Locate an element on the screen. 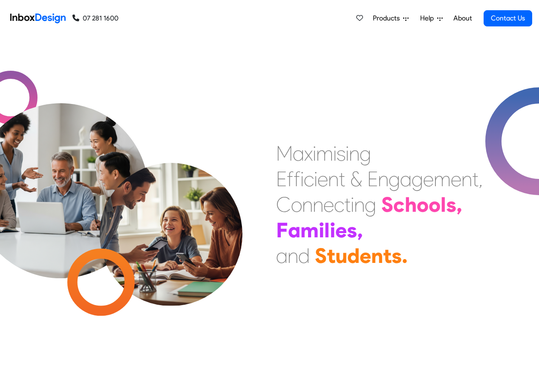 The height and width of the screenshot is (372, 539). div: C is located at coordinates (284, 205).